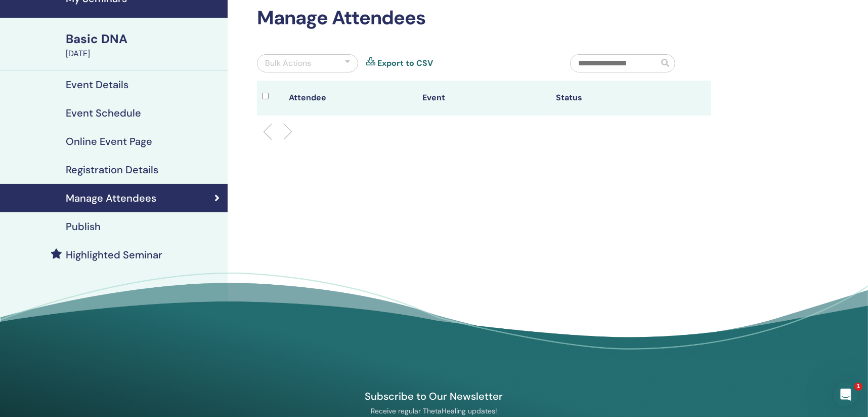  What do you see at coordinates (112, 170) in the screenshot?
I see `h4: Registration Details` at bounding box center [112, 170].